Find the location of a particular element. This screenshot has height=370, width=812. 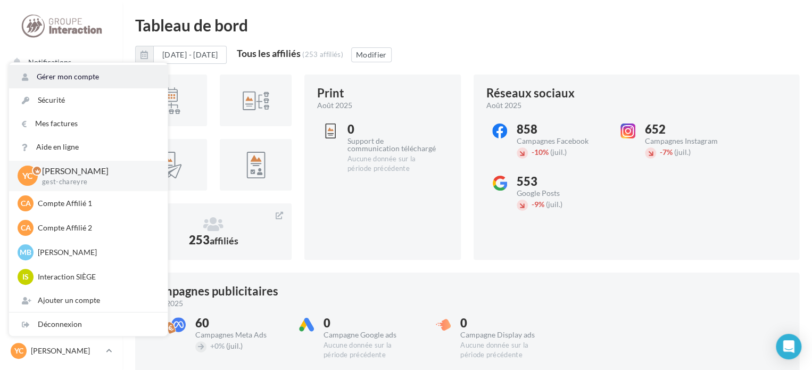

div: 858 is located at coordinates (561, 129).